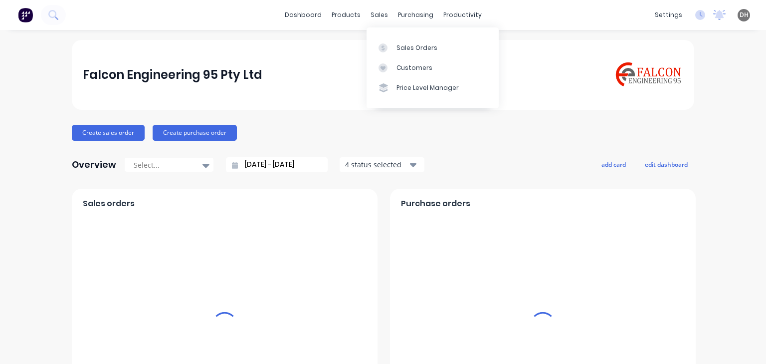 Image resolution: width=766 pixels, height=364 pixels. I want to click on div: products, so click(346, 15).